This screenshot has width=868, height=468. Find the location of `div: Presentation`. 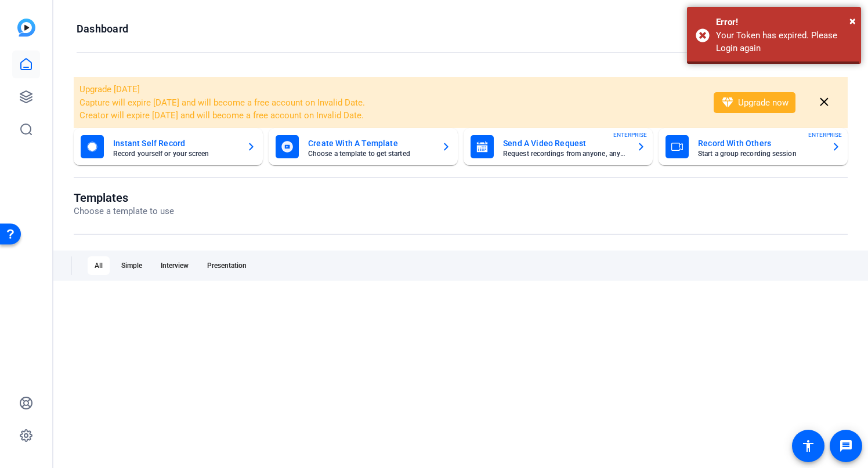

div: Presentation is located at coordinates (227, 265).